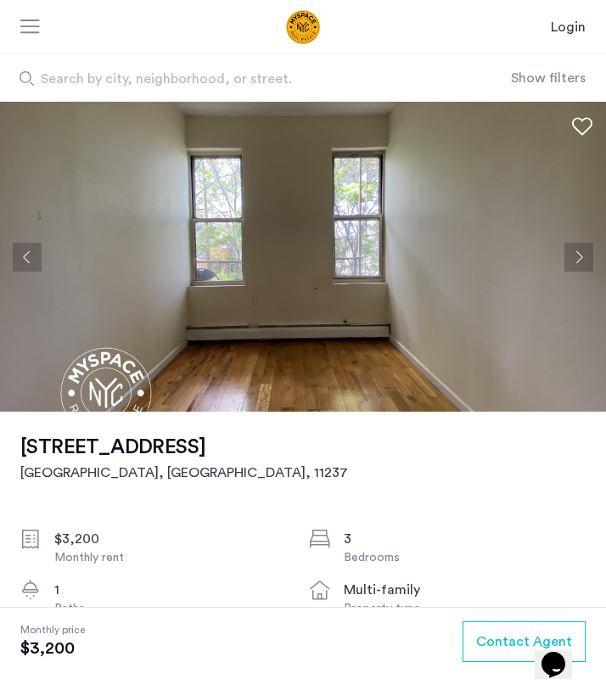 Image resolution: width=606 pixels, height=696 pixels. What do you see at coordinates (464, 539) in the screenshot?
I see `div: 3` at bounding box center [464, 539].